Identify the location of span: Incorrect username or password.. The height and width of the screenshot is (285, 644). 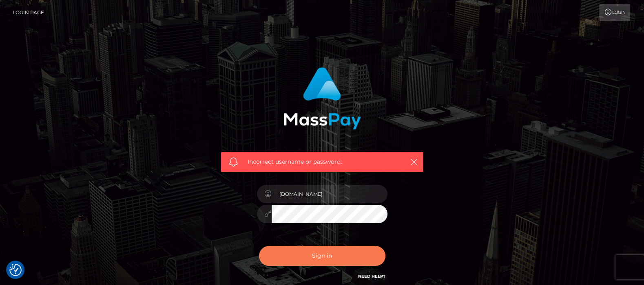
(322, 162).